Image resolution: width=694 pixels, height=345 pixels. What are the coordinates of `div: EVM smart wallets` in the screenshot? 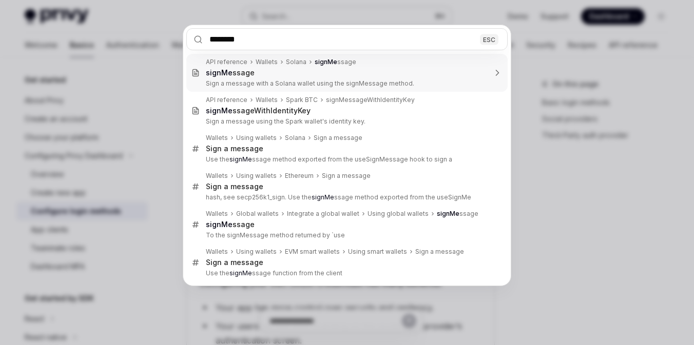 It's located at (312, 252).